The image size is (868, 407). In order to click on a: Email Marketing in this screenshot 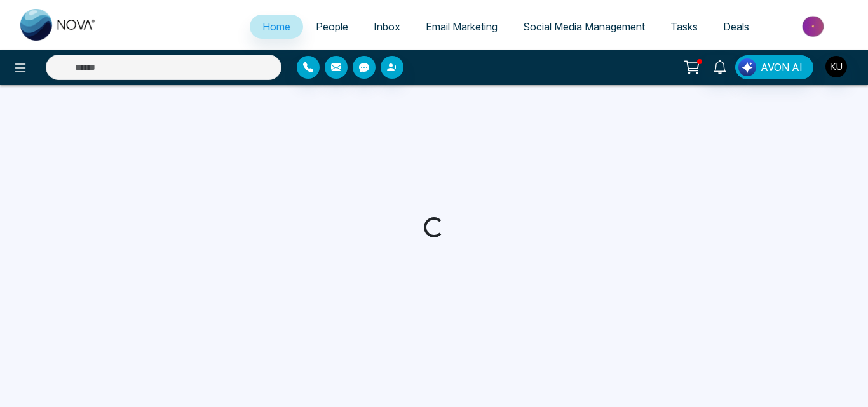, I will do `click(461, 27)`.